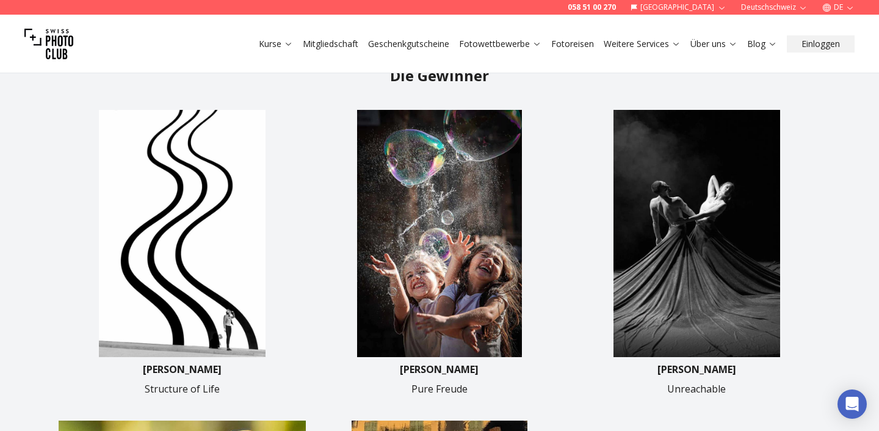 This screenshot has width=879, height=431. What do you see at coordinates (852, 404) in the screenshot?
I see `div: Open Intercom Messenger` at bounding box center [852, 404].